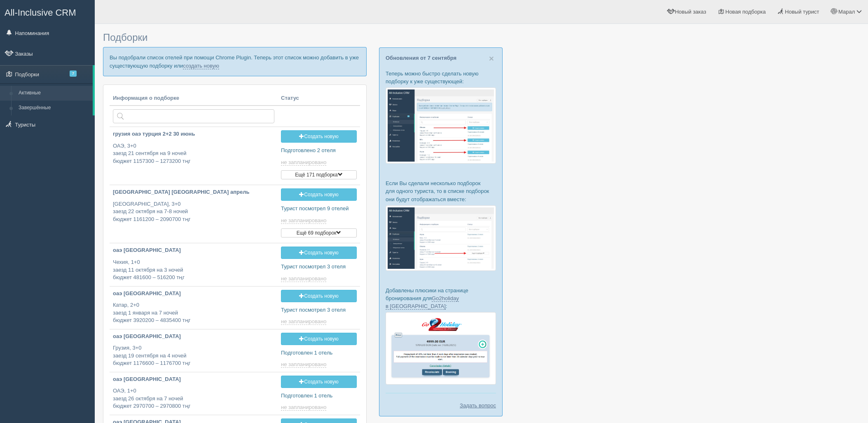  I want to click on p: Если Вы сделали несколько подборок для одного туриста, то в списке подборок они будут отображатьс..., so click(441, 191).